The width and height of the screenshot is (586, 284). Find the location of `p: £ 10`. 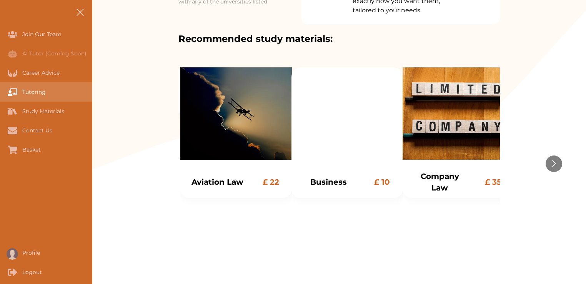

p: £ 10 is located at coordinates (382, 182).